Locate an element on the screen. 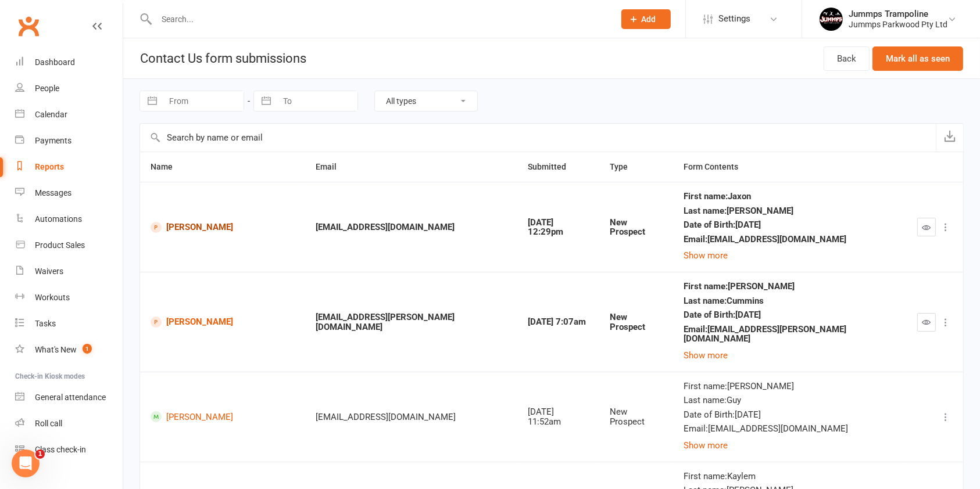 This screenshot has height=489, width=980. a: Calendar is located at coordinates (68, 114).